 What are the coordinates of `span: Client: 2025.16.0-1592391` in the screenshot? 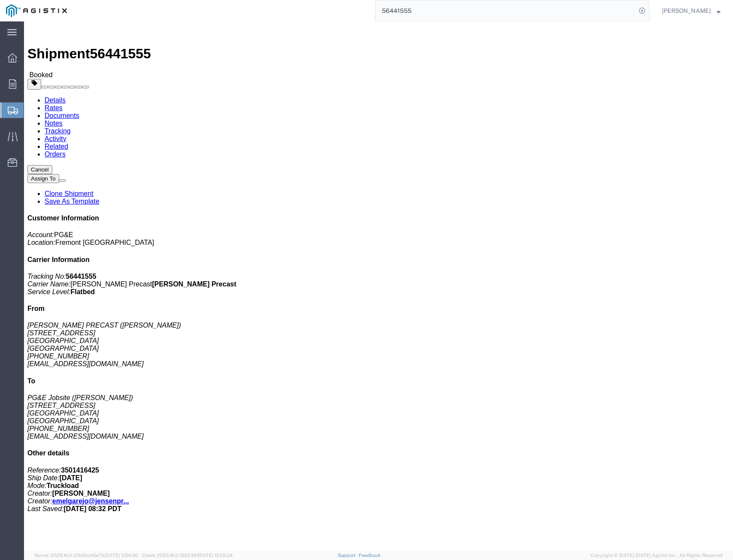 It's located at (188, 555).